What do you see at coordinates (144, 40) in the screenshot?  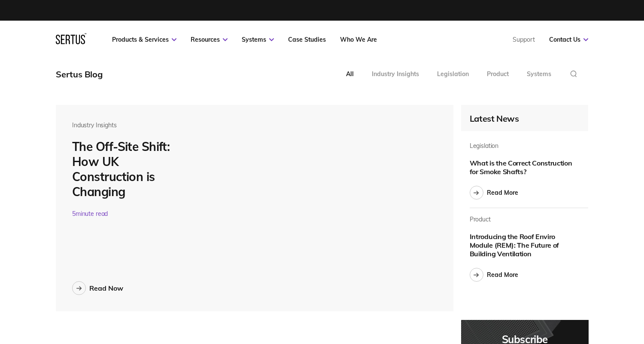 I see `a: Products & Services` at bounding box center [144, 40].